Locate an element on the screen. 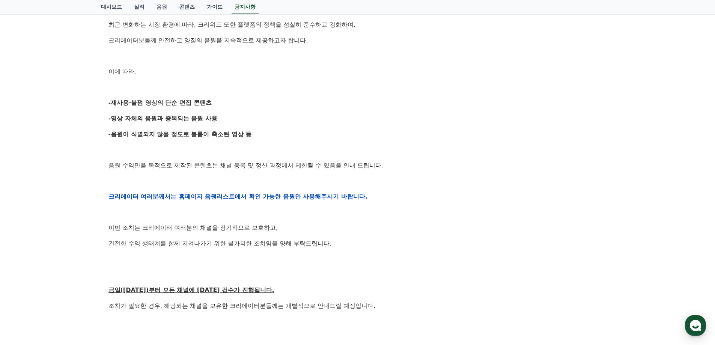  span: 설정 is located at coordinates (121, 252).